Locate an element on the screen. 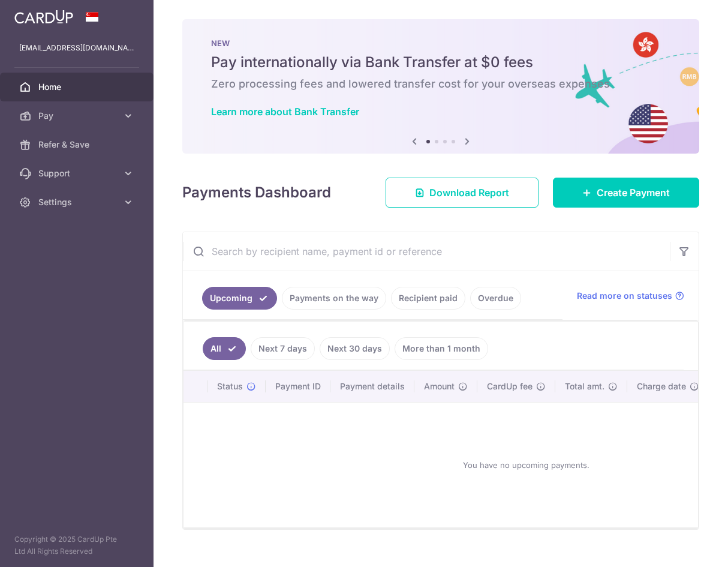 The image size is (728, 567). span: Total amt. is located at coordinates (585, 386).